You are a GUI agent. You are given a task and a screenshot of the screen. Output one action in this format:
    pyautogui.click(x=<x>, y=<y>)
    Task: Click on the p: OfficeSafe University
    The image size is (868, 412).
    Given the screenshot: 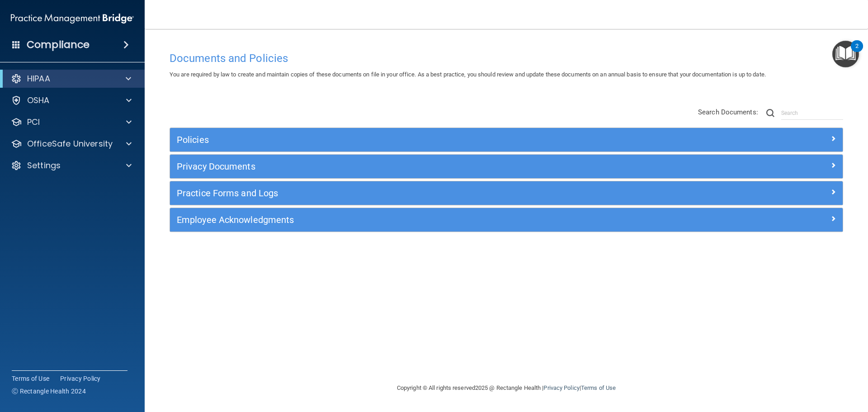 What is the action you would take?
    pyautogui.click(x=70, y=144)
    